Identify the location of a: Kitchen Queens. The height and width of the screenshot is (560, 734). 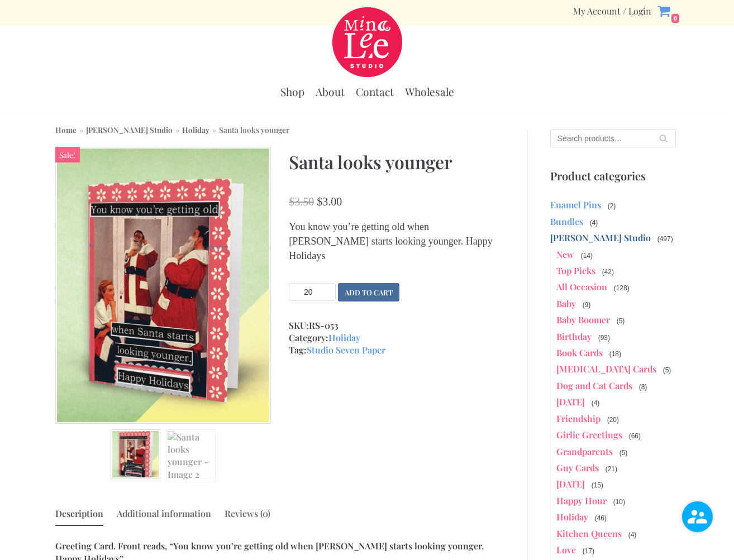
(589, 533).